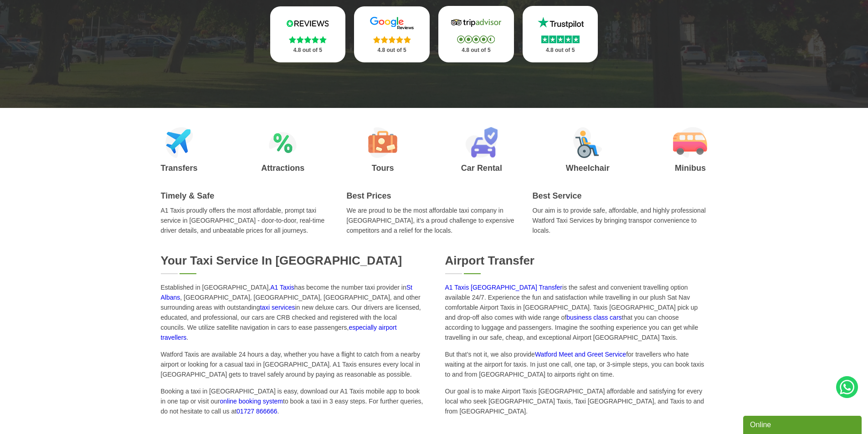 The width and height of the screenshot is (868, 434). I want to click on h2: Timely & Safe, so click(249, 196).